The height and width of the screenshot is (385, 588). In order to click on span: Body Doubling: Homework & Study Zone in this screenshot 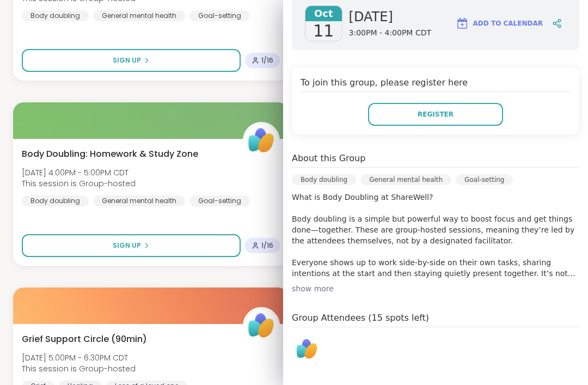, I will do `click(110, 154)`.